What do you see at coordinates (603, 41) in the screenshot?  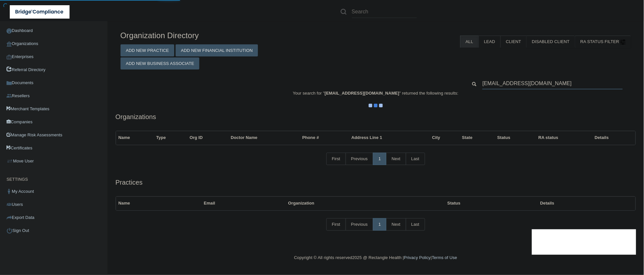 I see `span: RA Status Filter` at bounding box center [603, 41].